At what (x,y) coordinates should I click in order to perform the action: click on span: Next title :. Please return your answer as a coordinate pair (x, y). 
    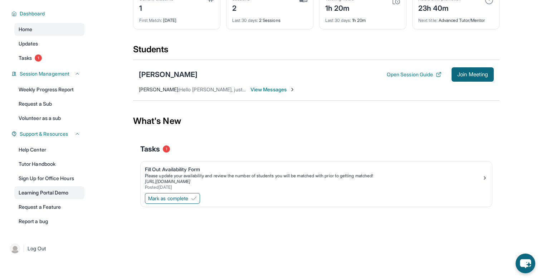
    Looking at the image, I should click on (428, 20).